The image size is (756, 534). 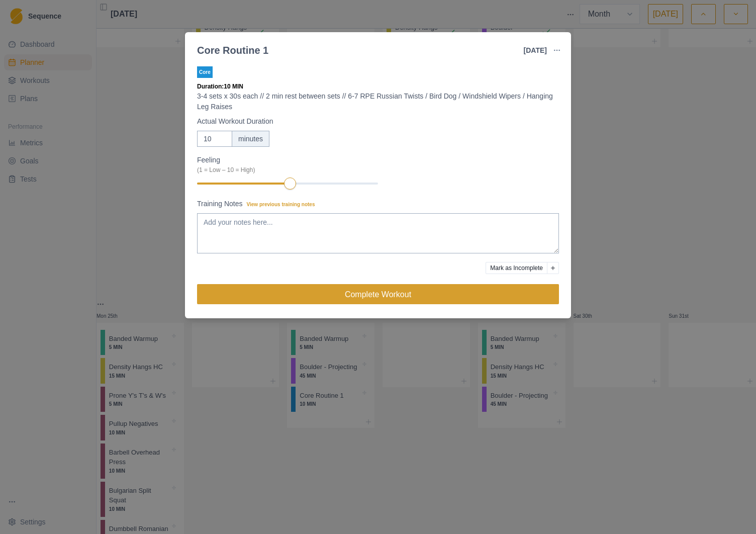 What do you see at coordinates (250, 139) in the screenshot?
I see `div: minutes` at bounding box center [250, 139].